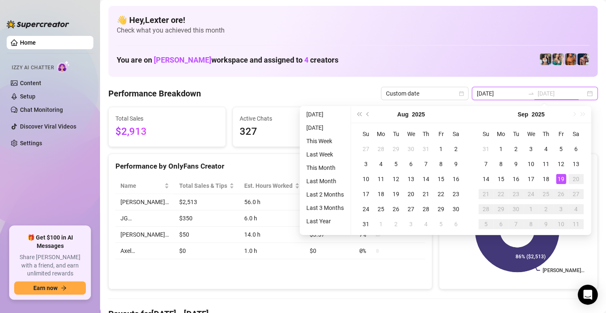  Describe the element at coordinates (516, 134) in the screenshot. I see `th: Tu` at that location.